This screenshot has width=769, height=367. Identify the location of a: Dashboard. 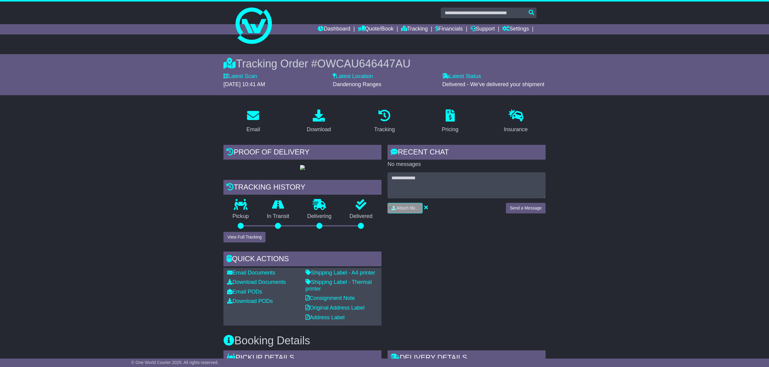
(334, 29).